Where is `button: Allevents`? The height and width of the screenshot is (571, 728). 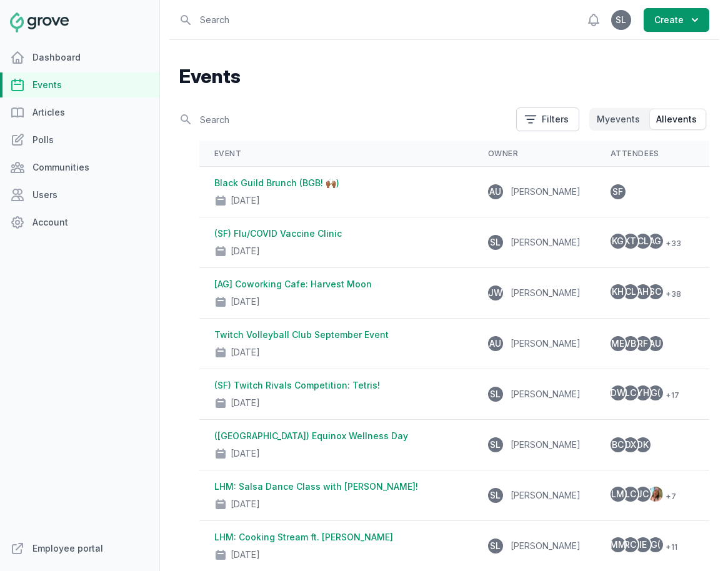 button: Allevents is located at coordinates (678, 119).